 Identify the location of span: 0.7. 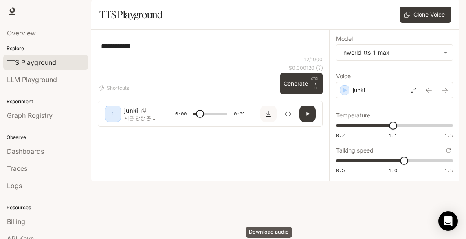
(340, 135).